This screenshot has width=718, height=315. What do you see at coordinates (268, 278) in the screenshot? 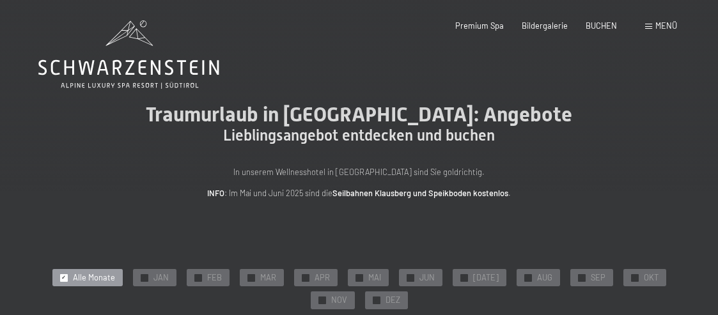
I see `span: MAR` at bounding box center [268, 278].